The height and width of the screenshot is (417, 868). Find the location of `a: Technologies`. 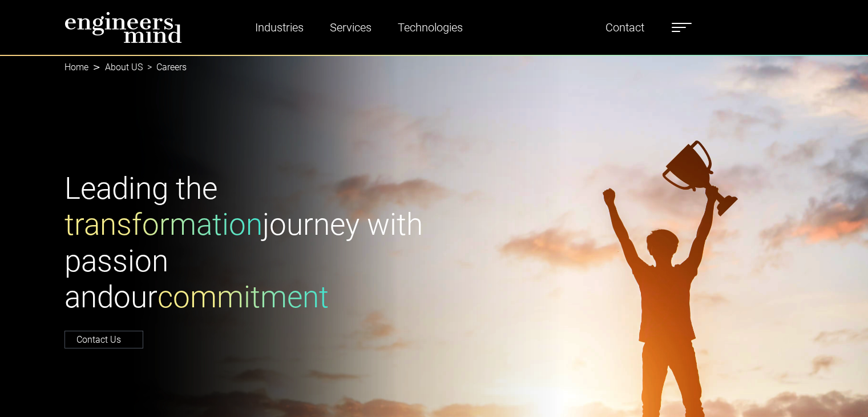

a: Technologies is located at coordinates (430, 27).